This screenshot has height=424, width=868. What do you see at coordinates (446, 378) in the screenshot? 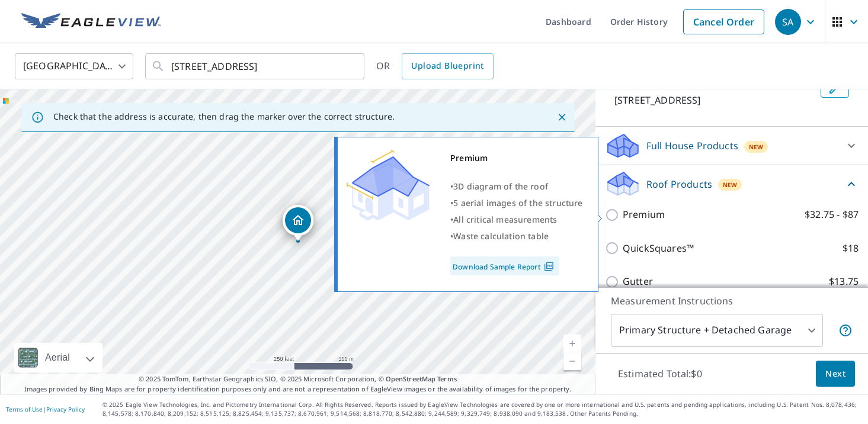
I see `a: Terms` at bounding box center [446, 378].